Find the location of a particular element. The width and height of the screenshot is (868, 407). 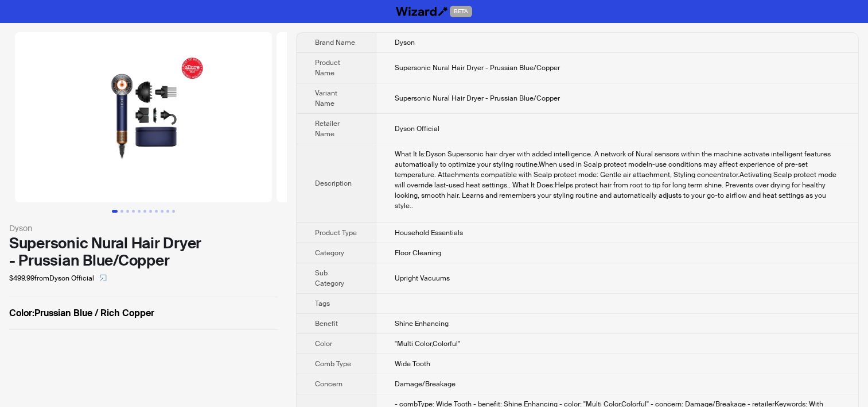

span: Category is located at coordinates (329, 252).